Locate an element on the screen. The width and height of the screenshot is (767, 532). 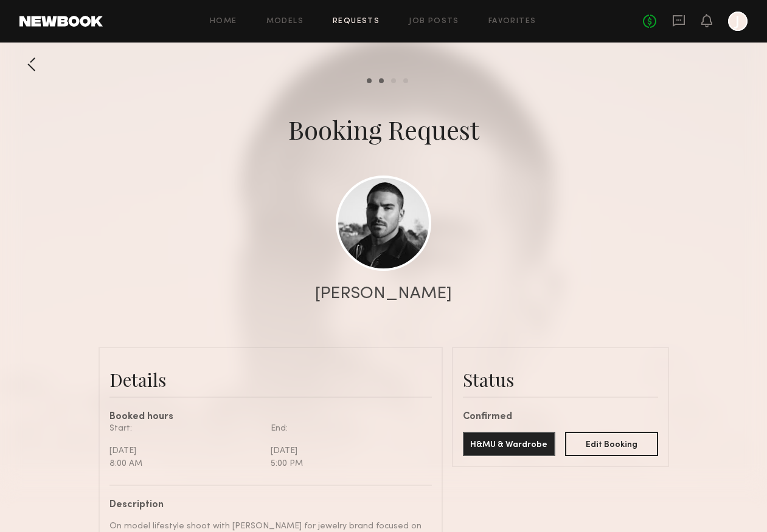
a: Requests is located at coordinates (356, 22).